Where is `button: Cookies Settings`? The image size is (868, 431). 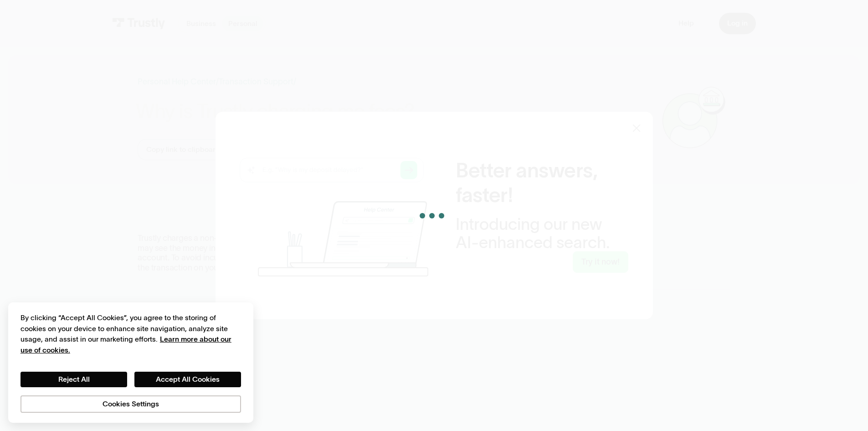 button: Cookies Settings is located at coordinates (131, 403).